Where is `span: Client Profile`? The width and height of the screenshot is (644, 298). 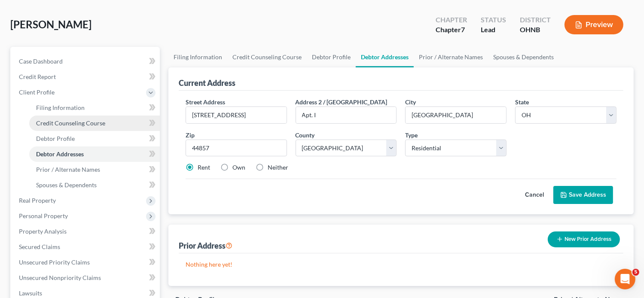
span: Client Profile is located at coordinates (37, 92).